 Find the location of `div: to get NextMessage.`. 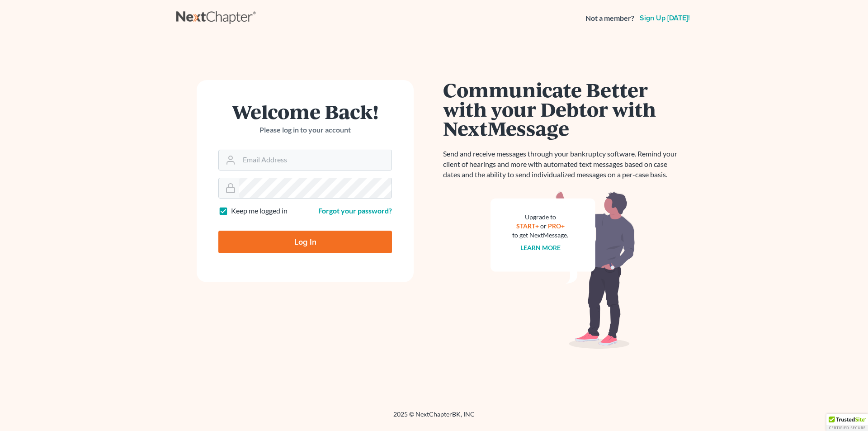

div: to get NextMessage. is located at coordinates (540, 235).